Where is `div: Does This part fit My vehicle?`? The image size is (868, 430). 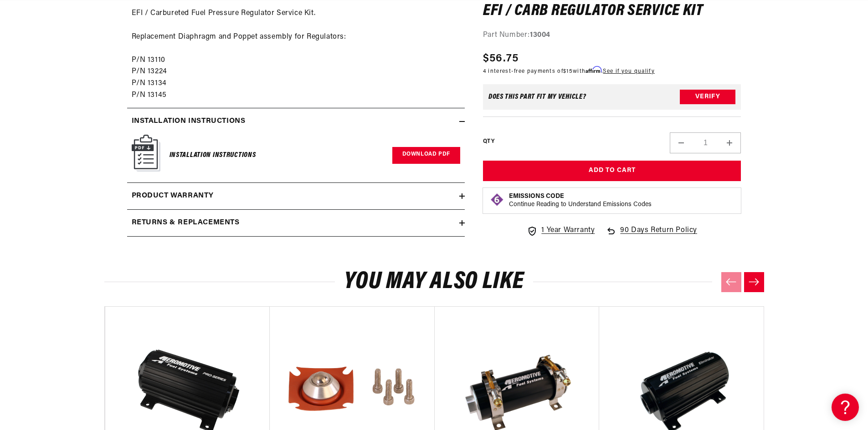
div: Does This part fit My vehicle? is located at coordinates (537, 97).